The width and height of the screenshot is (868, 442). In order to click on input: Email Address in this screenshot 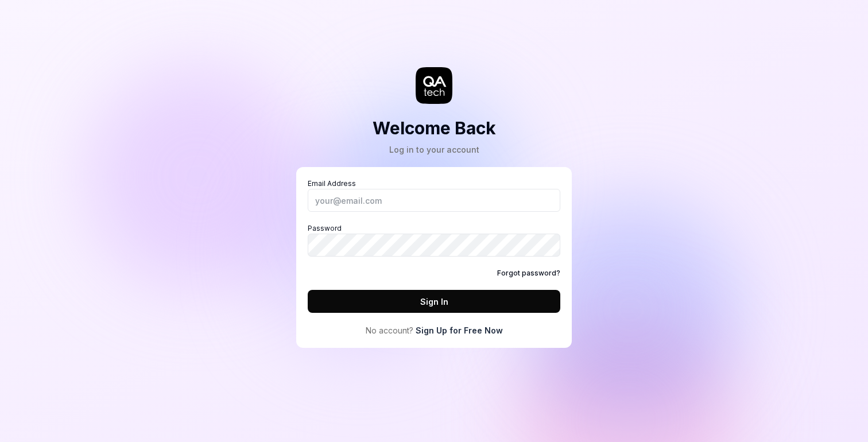, I will do `click(434, 200)`.